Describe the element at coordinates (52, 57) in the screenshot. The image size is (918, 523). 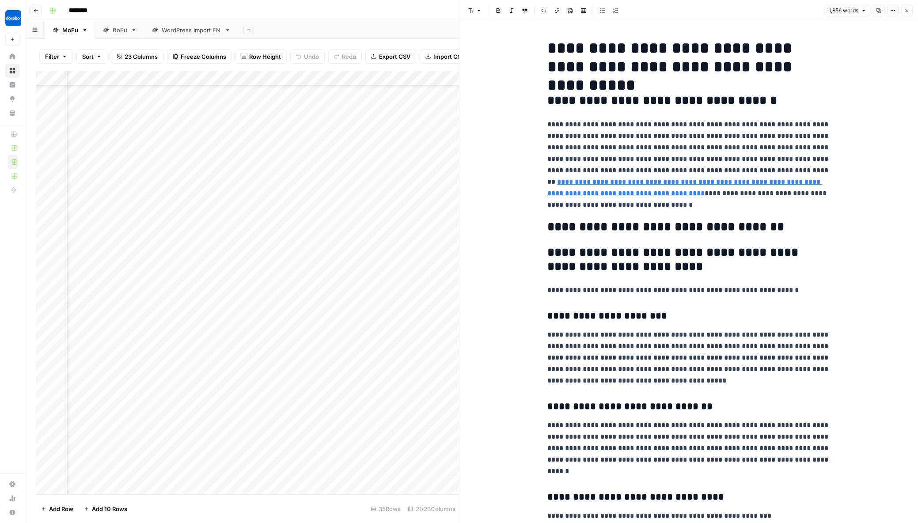
I see `span: Filter` at that location.